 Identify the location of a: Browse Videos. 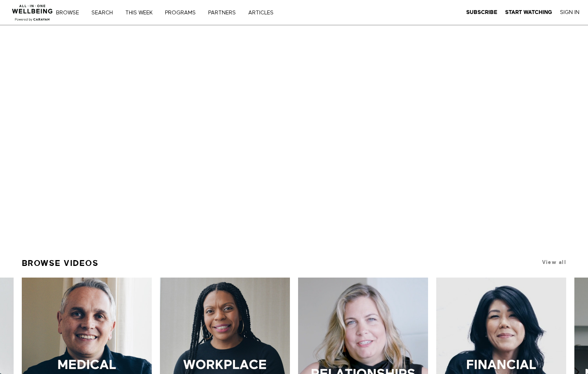
(60, 263).